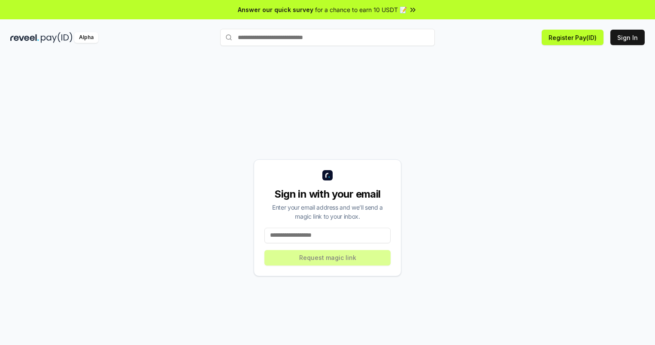 The width and height of the screenshot is (655, 345). What do you see at coordinates (361, 9) in the screenshot?
I see `span: for a chance to earn 10 USDT 📝` at bounding box center [361, 9].